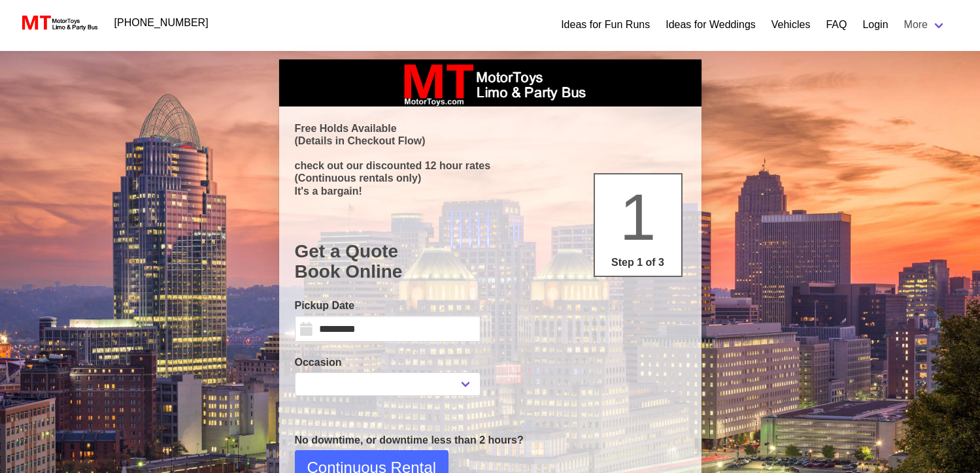  Describe the element at coordinates (490, 191) in the screenshot. I see `p: It's a bargain!` at that location.